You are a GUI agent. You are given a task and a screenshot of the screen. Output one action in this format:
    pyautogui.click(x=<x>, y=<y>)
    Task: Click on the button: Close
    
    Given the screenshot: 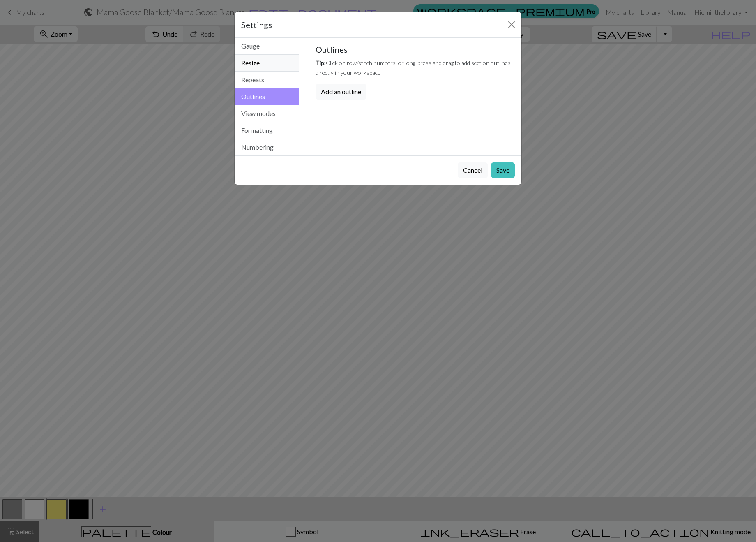 What is the action you would take?
    pyautogui.click(x=512, y=25)
    